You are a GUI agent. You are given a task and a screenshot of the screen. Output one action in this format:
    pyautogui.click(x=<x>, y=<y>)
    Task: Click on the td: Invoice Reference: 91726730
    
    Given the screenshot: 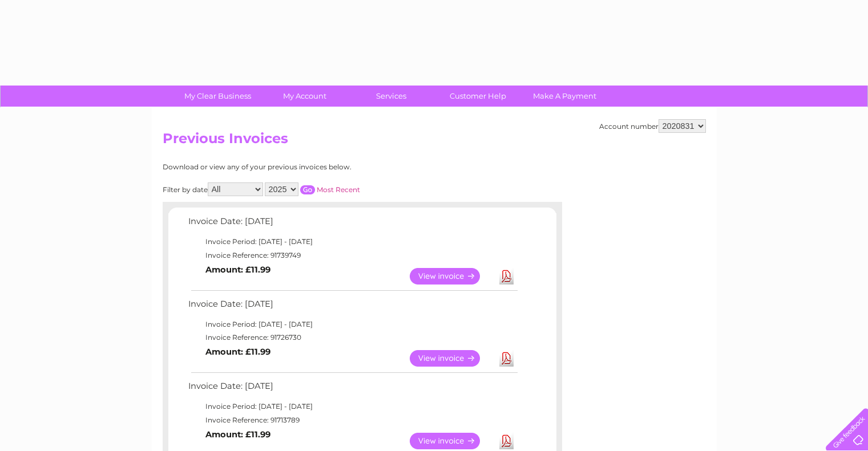 What is the action you would take?
    pyautogui.click(x=352, y=338)
    